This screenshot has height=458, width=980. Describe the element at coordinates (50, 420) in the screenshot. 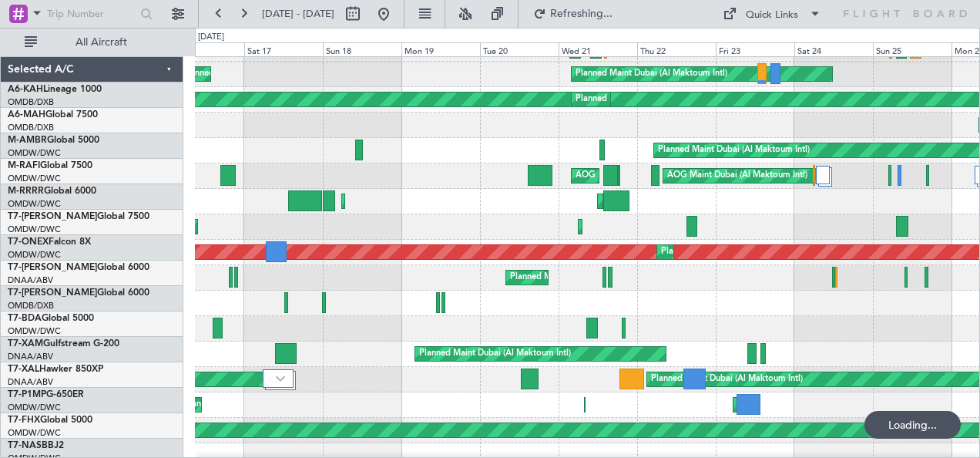

I see `a: T7-FHXGlobal 5000` at that location.